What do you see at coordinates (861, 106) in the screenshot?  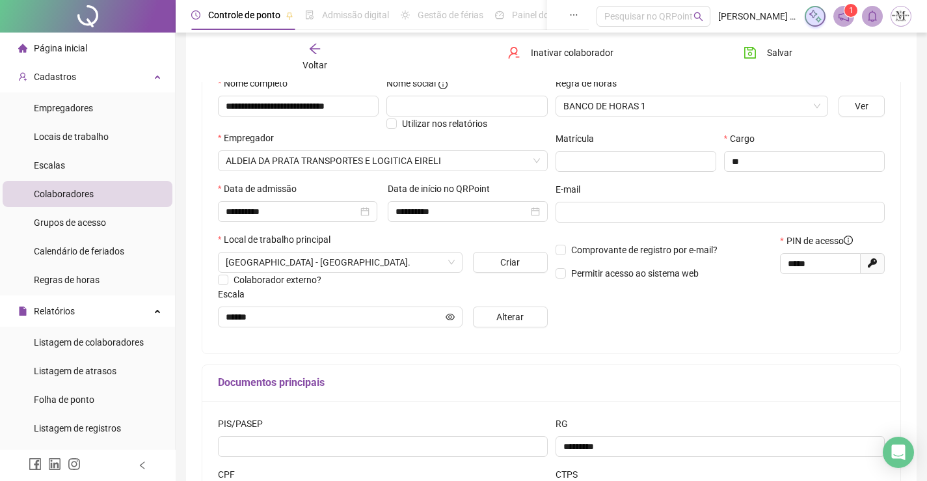 I see `span: Ver` at bounding box center [861, 106].